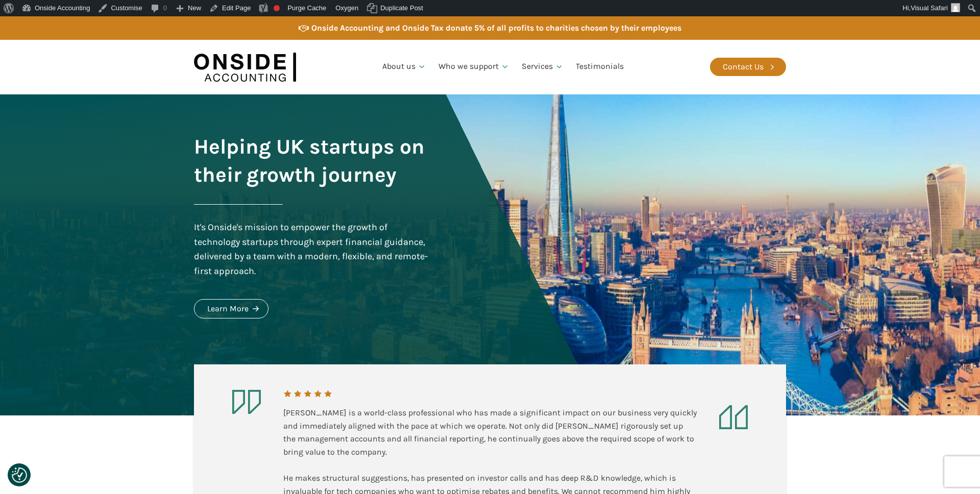  What do you see at coordinates (748, 67) in the screenshot?
I see `a: Contact Us` at bounding box center [748, 67].